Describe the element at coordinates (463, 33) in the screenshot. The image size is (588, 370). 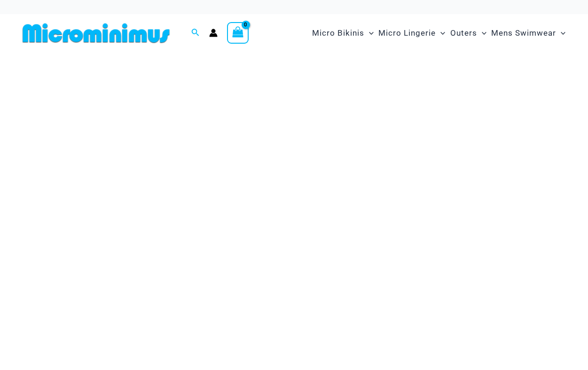
I see `span: Outers` at that location.